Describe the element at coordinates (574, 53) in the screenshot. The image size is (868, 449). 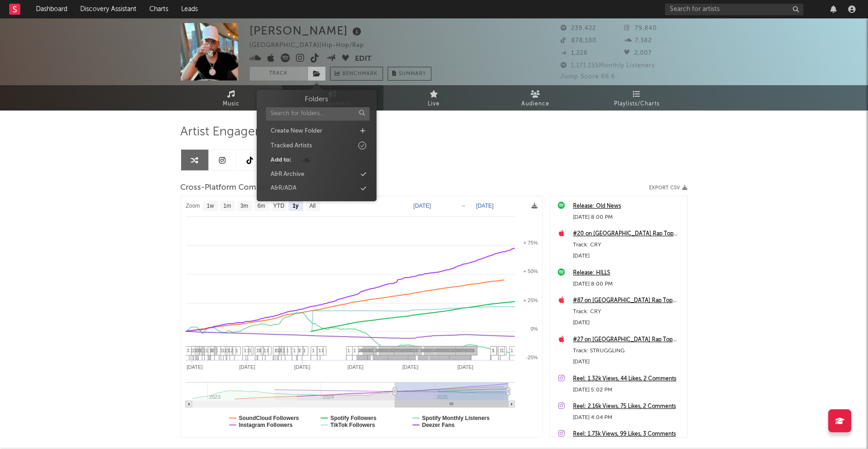
I see `span: 1,228` at that location.